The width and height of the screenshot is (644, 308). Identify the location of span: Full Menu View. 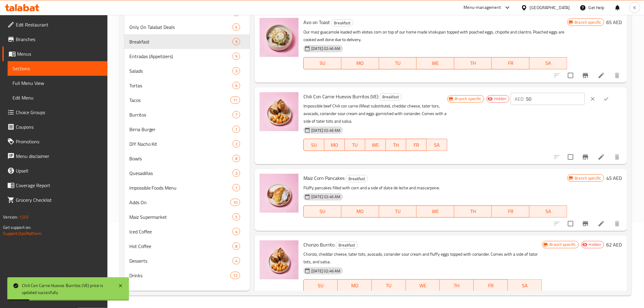
(58, 83).